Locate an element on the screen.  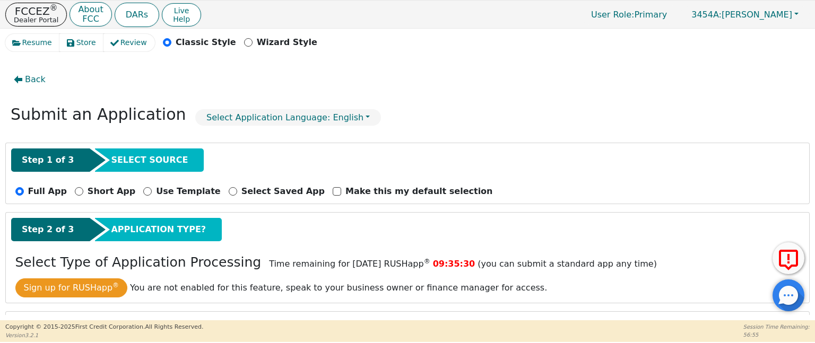
button: FCCEZ®Dealer Portal is located at coordinates (36, 14).